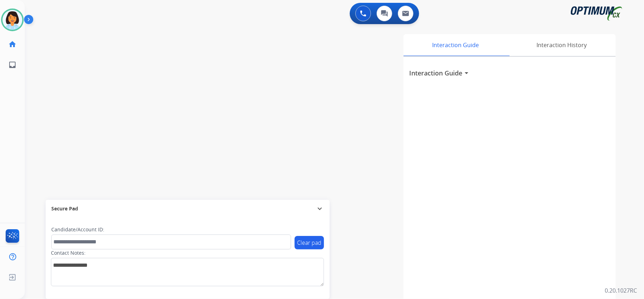 This screenshot has width=644, height=299. What do you see at coordinates (65, 209) in the screenshot?
I see `span: Secure Pad` at bounding box center [65, 209].